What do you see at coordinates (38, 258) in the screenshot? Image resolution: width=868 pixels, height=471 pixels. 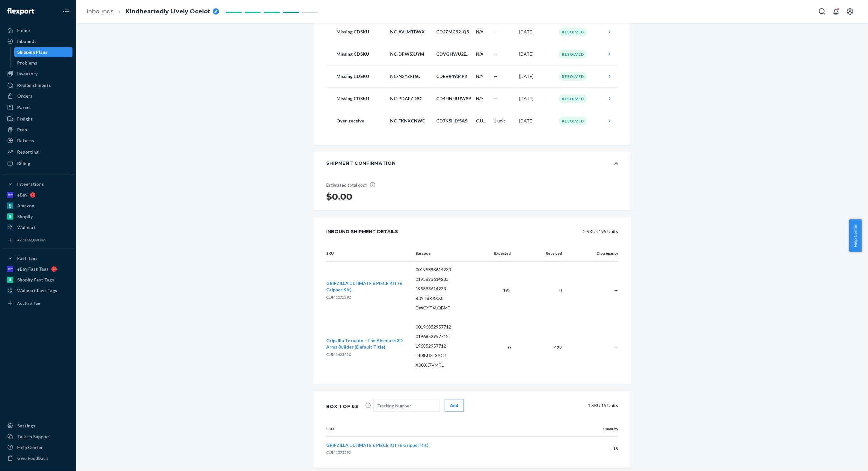 I see `button: Fast Tags` at bounding box center [38, 258].